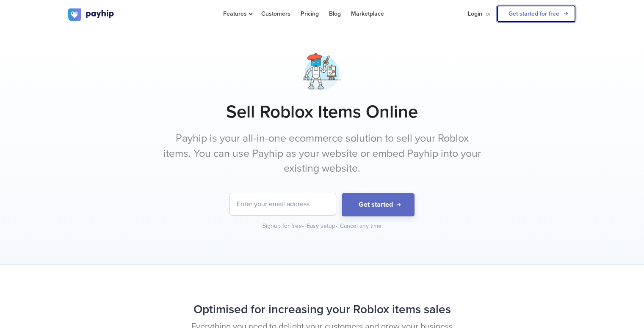 The height and width of the screenshot is (328, 644). What do you see at coordinates (378, 205) in the screenshot?
I see `button: Get started` at bounding box center [378, 205].